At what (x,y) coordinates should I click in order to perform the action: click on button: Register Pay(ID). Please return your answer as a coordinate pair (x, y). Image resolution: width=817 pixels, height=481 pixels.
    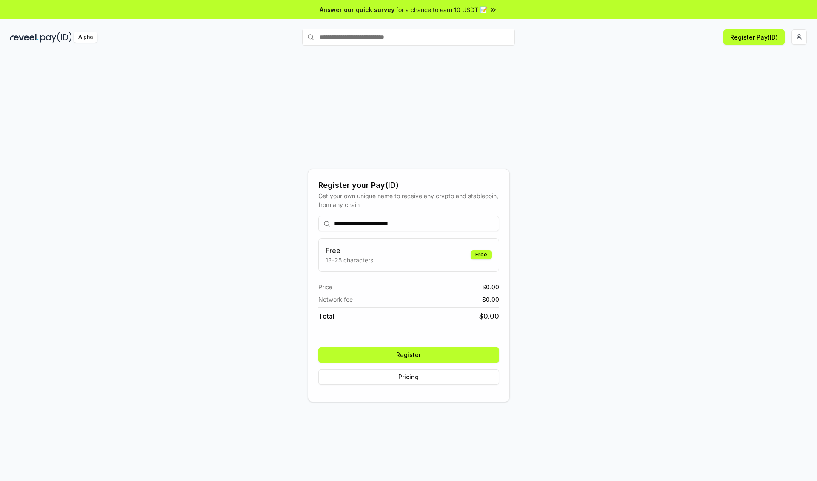
    Looking at the image, I should click on (754, 37).